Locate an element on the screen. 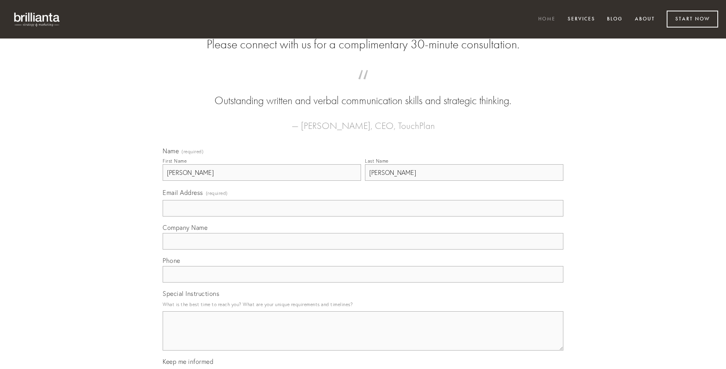  p: What is the best time to reach you? What are your unique requirements and timelines? is located at coordinates (363, 304).